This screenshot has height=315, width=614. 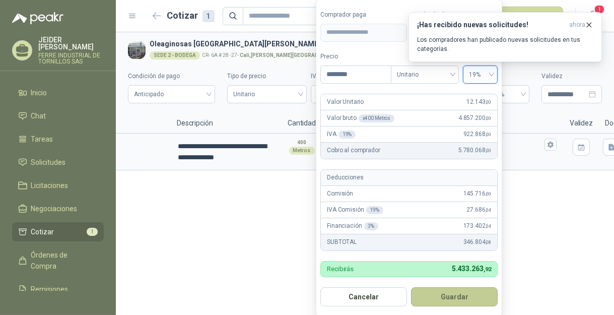 What do you see at coordinates (505, 37) in the screenshot?
I see `button: ¡Has recibido nuevas solicitudes!ahora Los compradores han publicado nuevas solicitudes en tus ca...` at bounding box center [505, 37].